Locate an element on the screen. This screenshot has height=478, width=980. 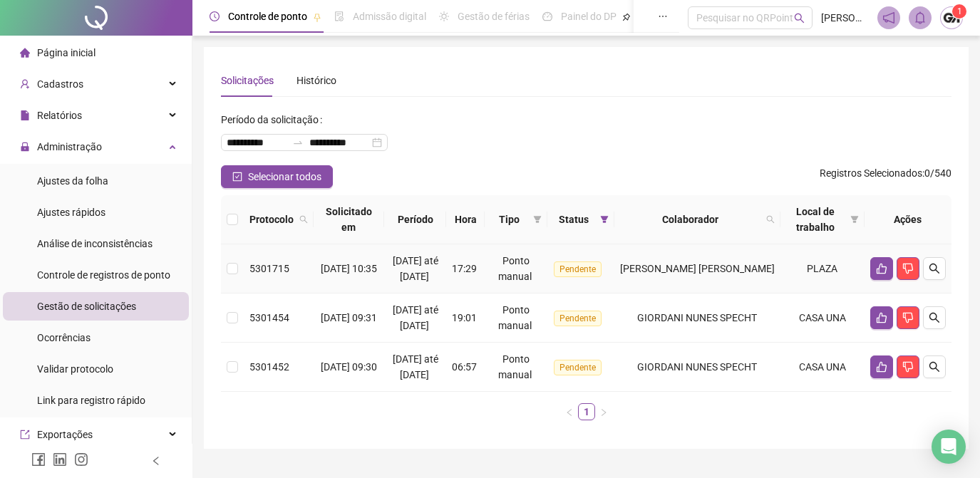
span: Gestão de férias is located at coordinates (493, 16).